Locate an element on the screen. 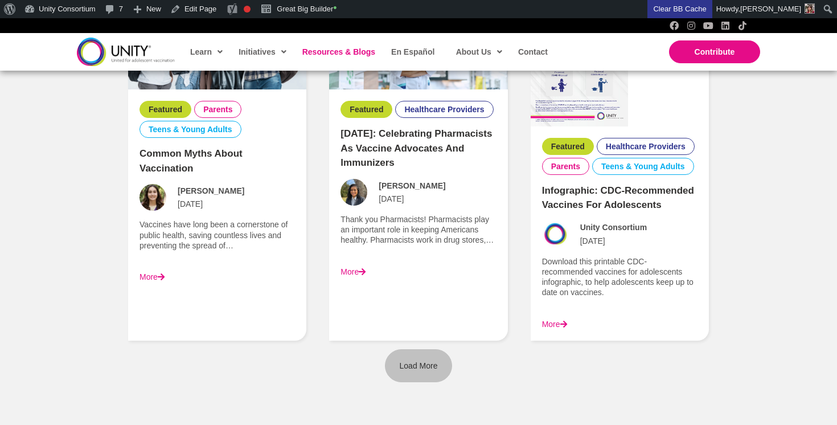  a: Facebook is located at coordinates (674, 26).